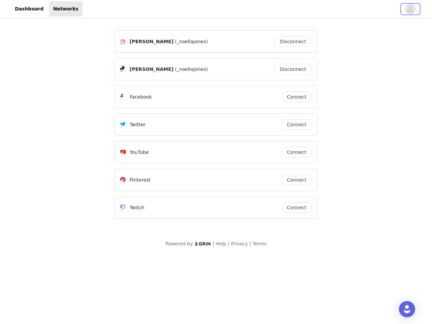  I want to click on a: Terms, so click(259, 244).